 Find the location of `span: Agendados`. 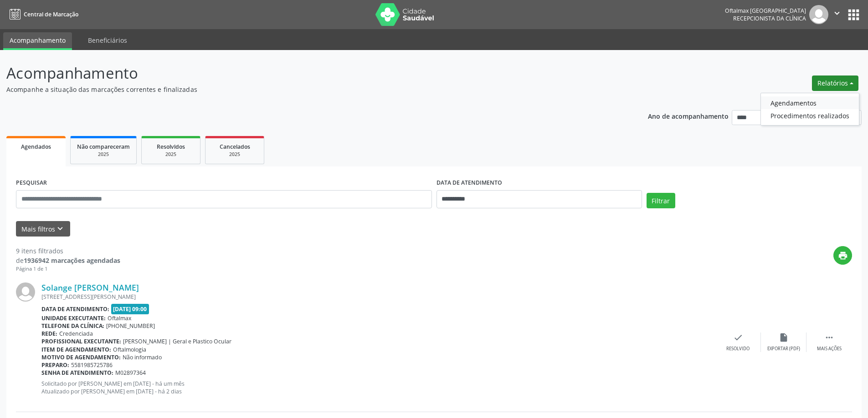

span: Agendados is located at coordinates (36, 147).